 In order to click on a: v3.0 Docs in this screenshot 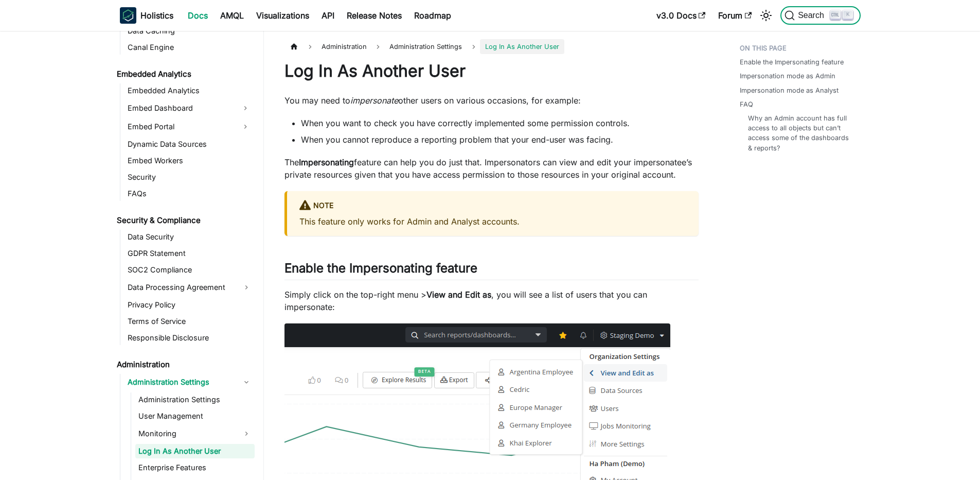, I will do `click(682, 16)`.